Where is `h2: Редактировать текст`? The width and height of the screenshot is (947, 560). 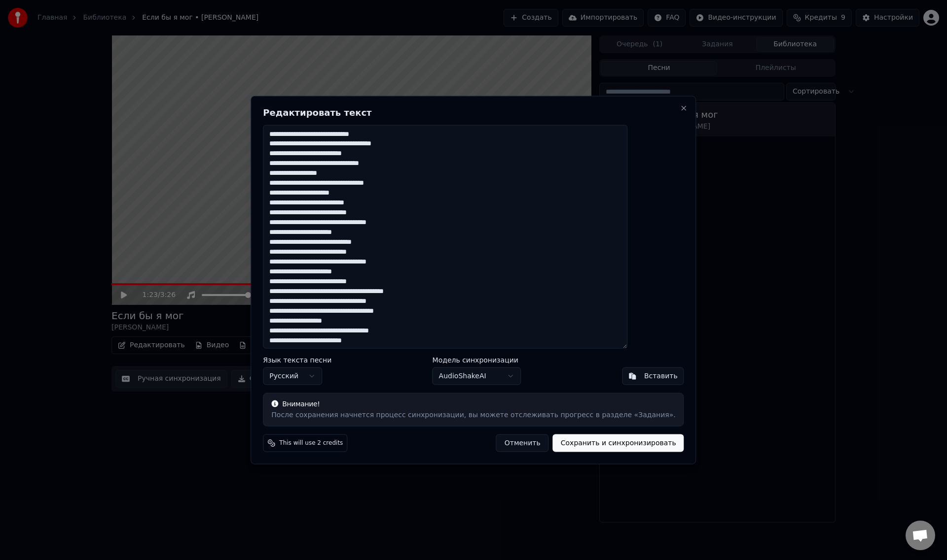 h2: Редактировать текст is located at coordinates (473, 112).